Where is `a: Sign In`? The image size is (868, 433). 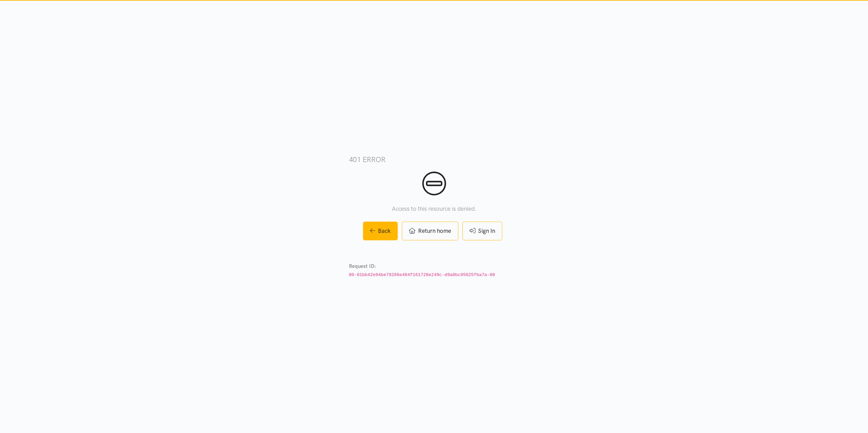
a: Sign In is located at coordinates (482, 231).